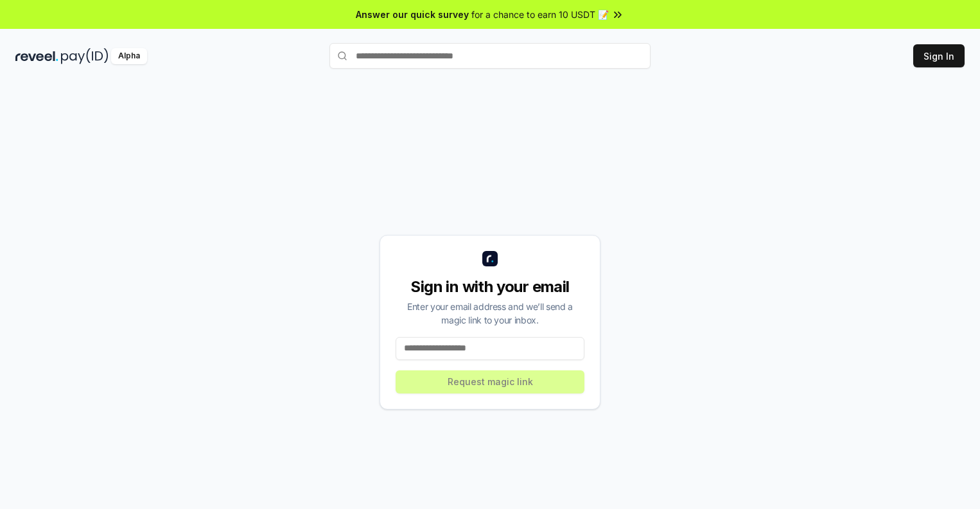  What do you see at coordinates (939, 56) in the screenshot?
I see `button: Sign In` at bounding box center [939, 56].